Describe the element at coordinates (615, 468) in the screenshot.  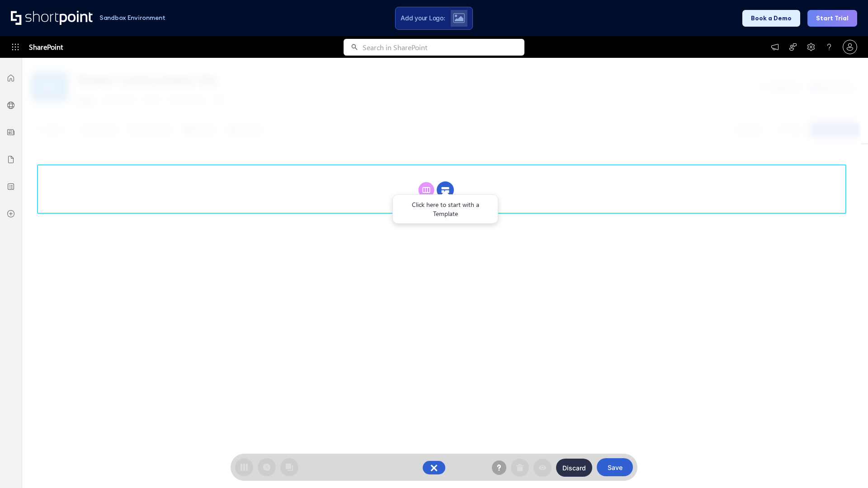
I see `button: Save` at that location.